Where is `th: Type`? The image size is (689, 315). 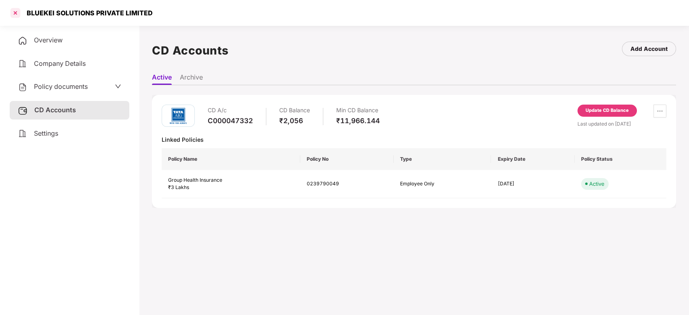 th: Type is located at coordinates (443, 159).